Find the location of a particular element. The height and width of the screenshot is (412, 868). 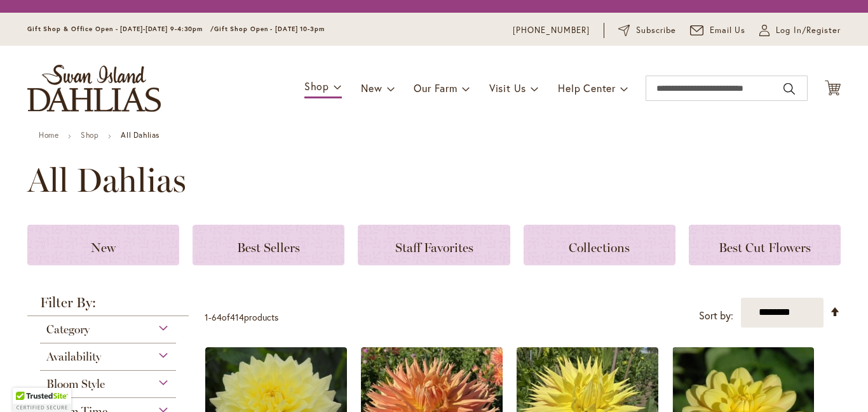

span: Best Cut Flowers is located at coordinates (764, 248).